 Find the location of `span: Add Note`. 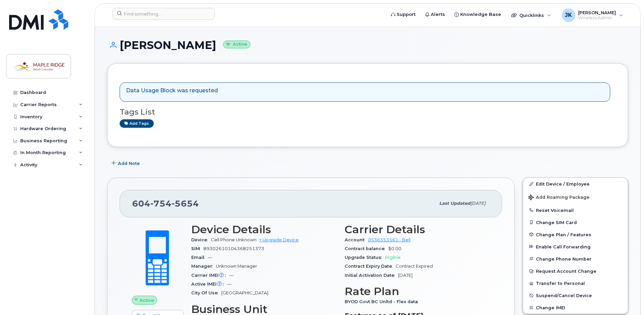

span: Add Note is located at coordinates (129, 164).